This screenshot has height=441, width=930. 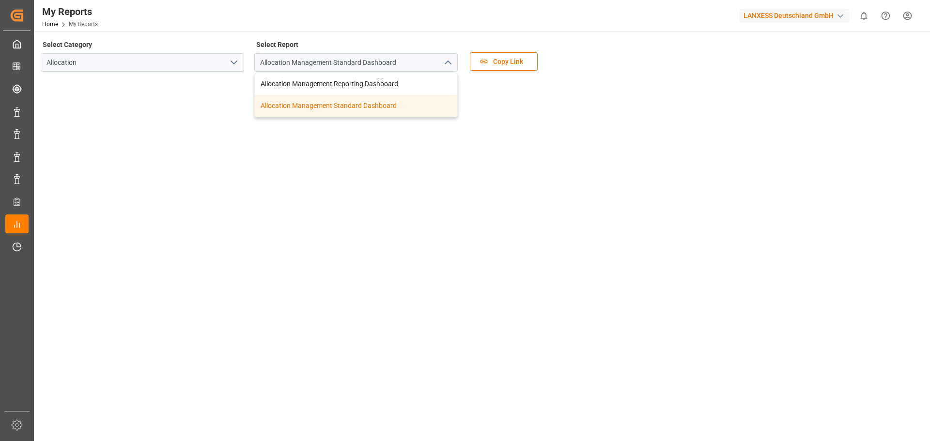 What do you see at coordinates (67, 45) in the screenshot?
I see `label: Select Category` at bounding box center [67, 45].